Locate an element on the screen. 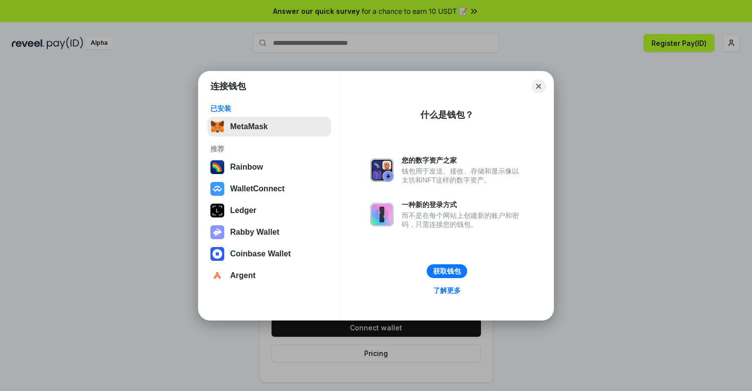  div: Argent is located at coordinates (243, 275).